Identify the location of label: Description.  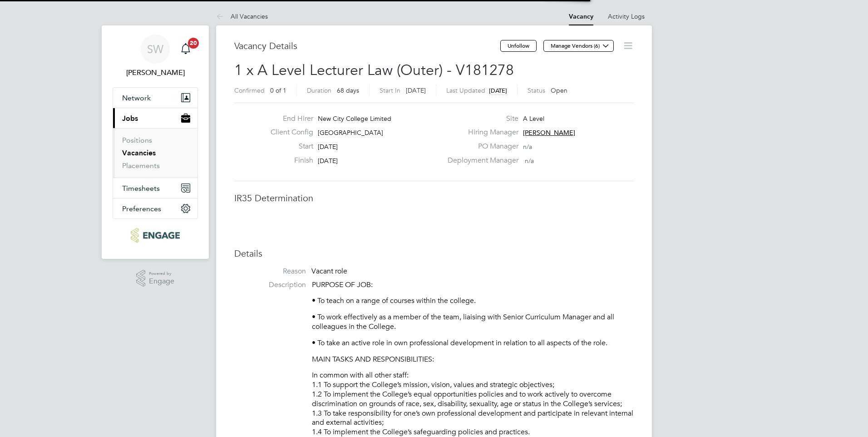
(270, 285).